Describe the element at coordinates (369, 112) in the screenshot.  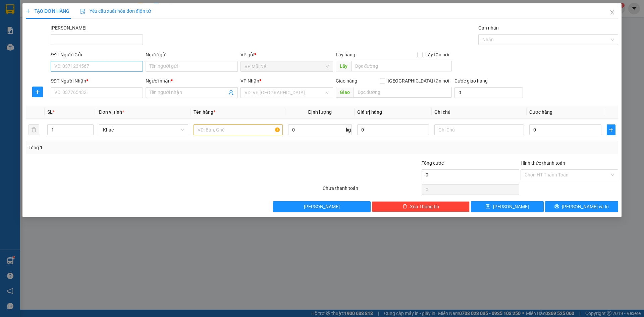
I see `span: Giá trị hàng` at that location.